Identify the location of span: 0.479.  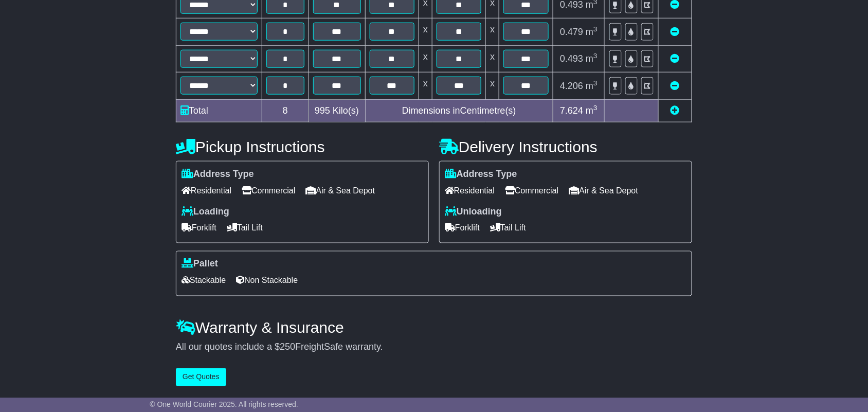
(572, 32).